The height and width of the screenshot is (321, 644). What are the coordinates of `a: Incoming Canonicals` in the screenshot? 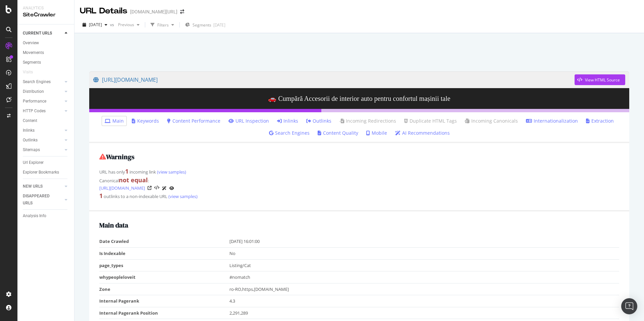 It's located at (491, 122).